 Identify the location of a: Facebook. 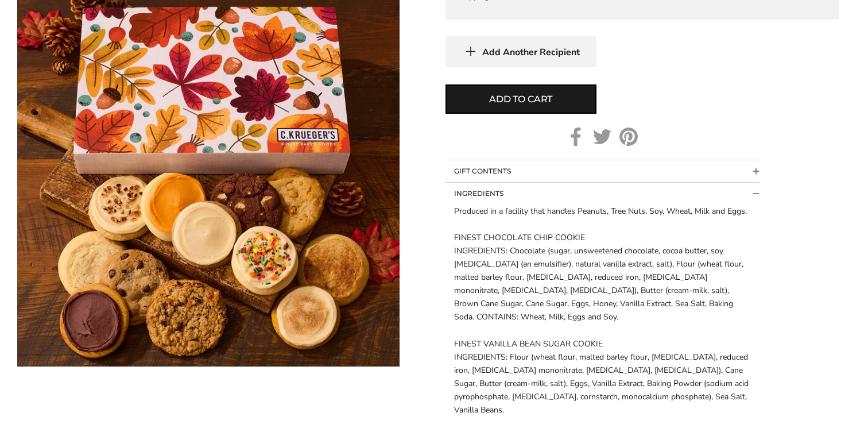
(575, 137).